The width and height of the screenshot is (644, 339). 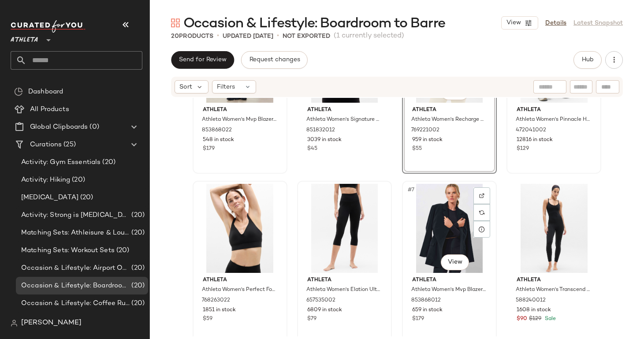 I want to click on span: (0), so click(x=93, y=127).